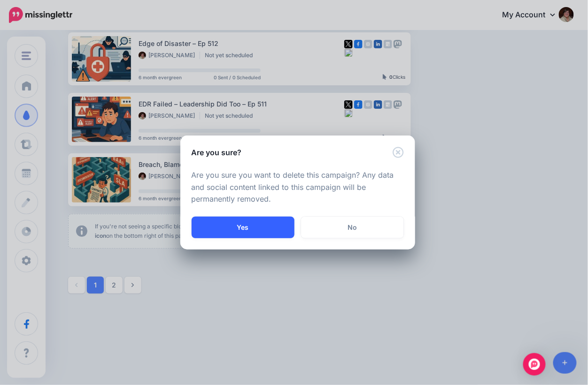 The height and width of the screenshot is (385, 588). What do you see at coordinates (534, 365) in the screenshot?
I see `div: Open Intercom Messenger` at bounding box center [534, 365].